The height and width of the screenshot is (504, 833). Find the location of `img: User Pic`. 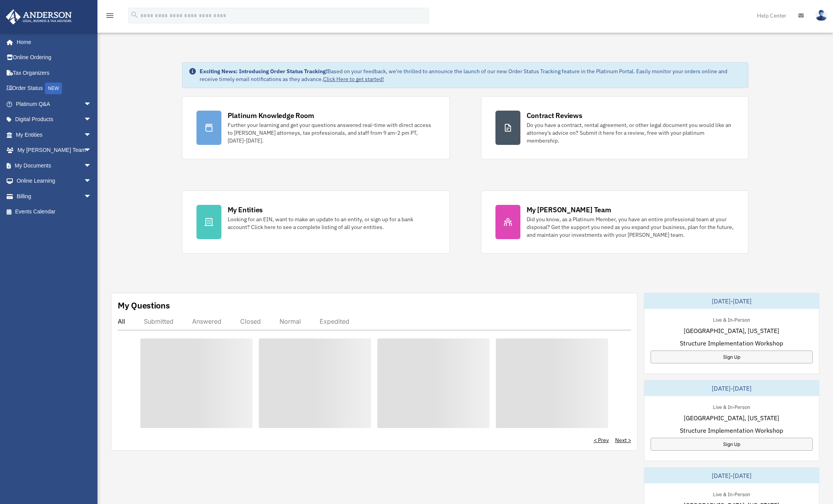

img: User Pic is located at coordinates (821, 15).